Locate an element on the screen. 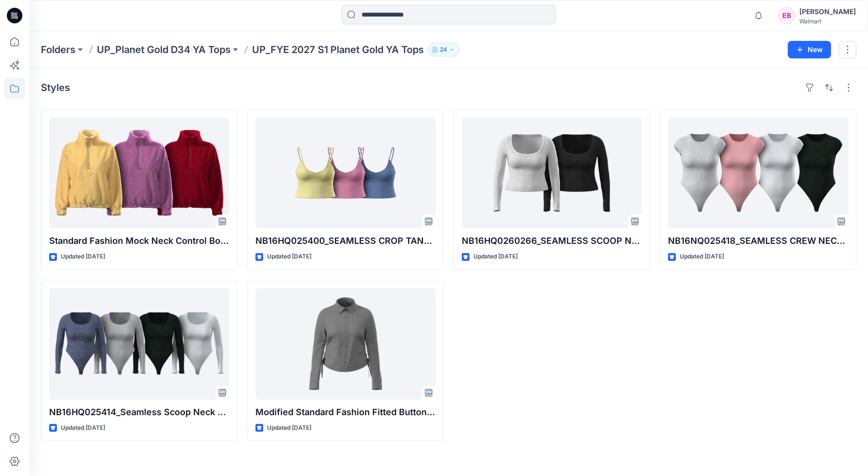  a: NB16HQ0260266_SEAMLESS SCOOP NK LS TOP is located at coordinates (552, 173).